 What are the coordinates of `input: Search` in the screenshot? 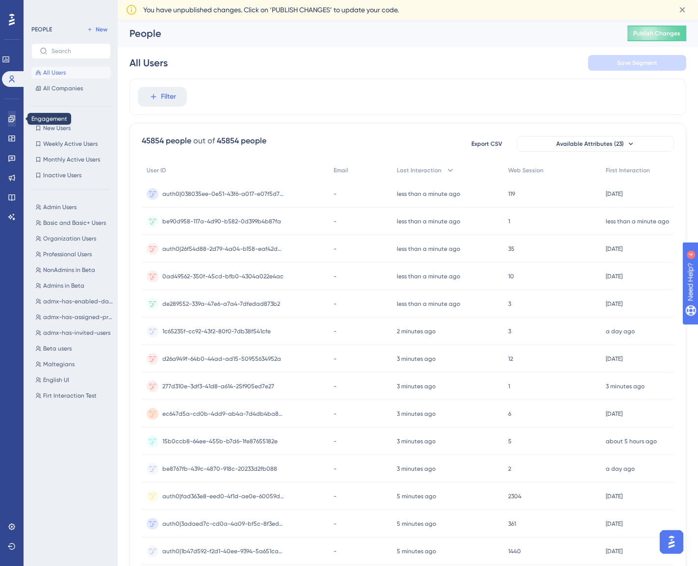 It's located at (77, 51).